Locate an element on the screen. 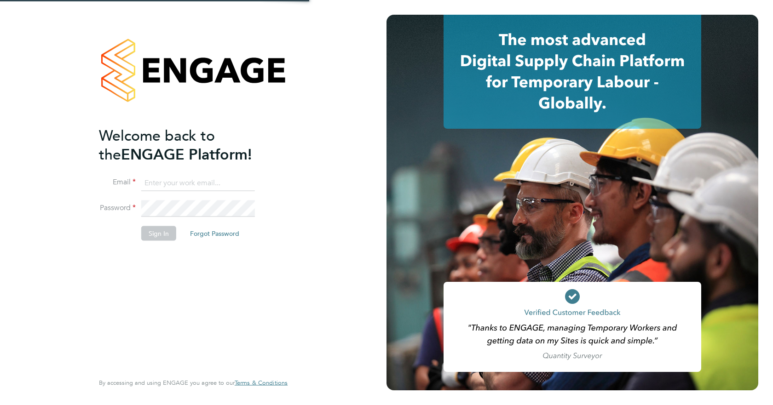 The height and width of the screenshot is (405, 773). label: Password is located at coordinates (117, 208).